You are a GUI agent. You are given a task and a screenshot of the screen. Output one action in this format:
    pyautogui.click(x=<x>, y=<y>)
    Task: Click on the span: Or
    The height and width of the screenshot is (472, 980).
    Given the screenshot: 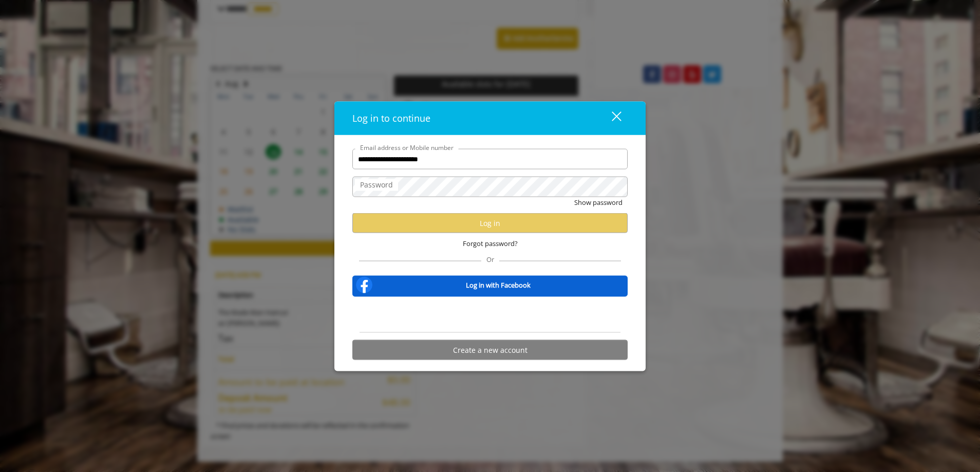 What is the action you would take?
    pyautogui.click(x=490, y=259)
    